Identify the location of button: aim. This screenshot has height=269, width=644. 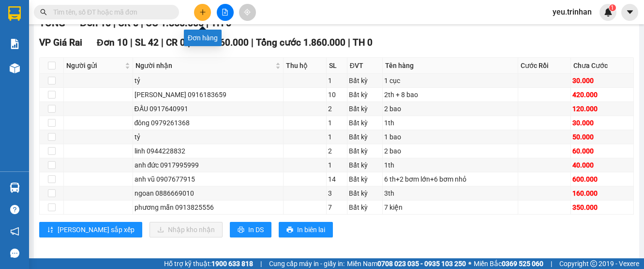
(248, 12).